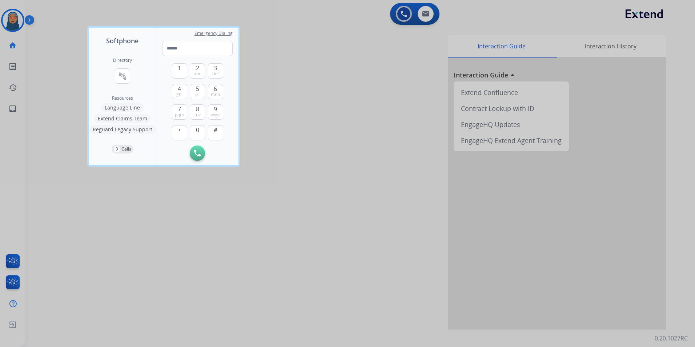  Describe the element at coordinates (197, 115) in the screenshot. I see `span: tuv` at that location.